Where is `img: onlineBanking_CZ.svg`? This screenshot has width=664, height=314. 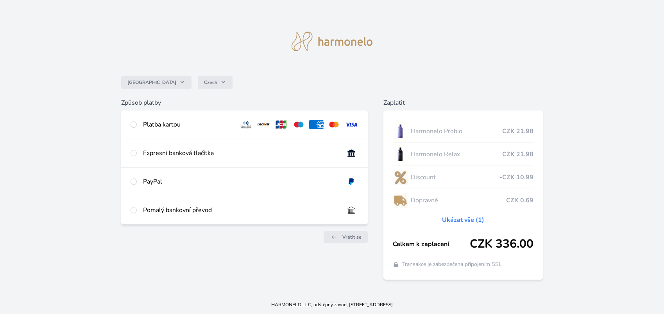 img: onlineBanking_CZ.svg is located at coordinates (351, 153).